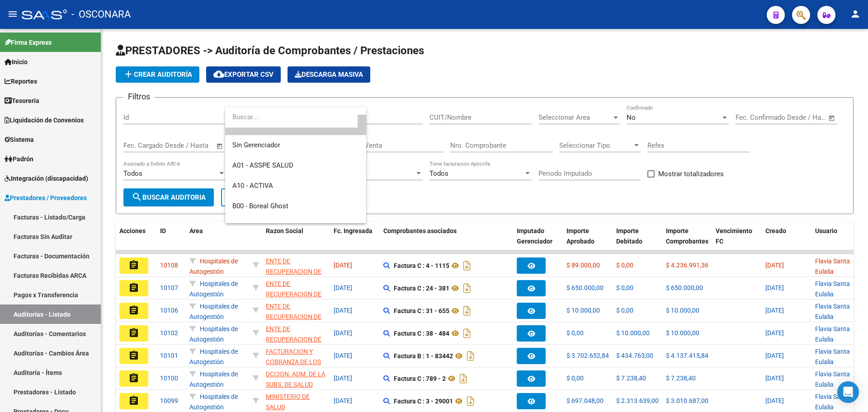 This screenshot has height=412, width=868. Describe the element at coordinates (252, 186) in the screenshot. I see `span: A10 - ACTIVA` at that location.